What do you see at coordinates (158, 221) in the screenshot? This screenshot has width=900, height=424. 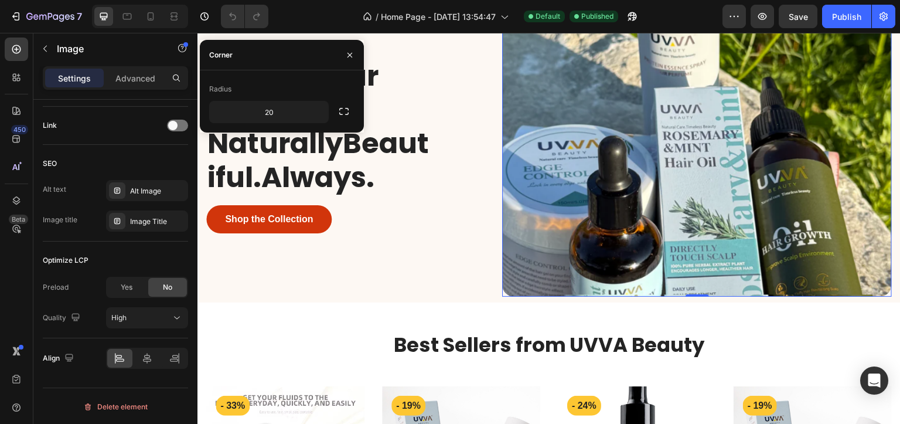 I see `div: Image Title` at bounding box center [158, 221].